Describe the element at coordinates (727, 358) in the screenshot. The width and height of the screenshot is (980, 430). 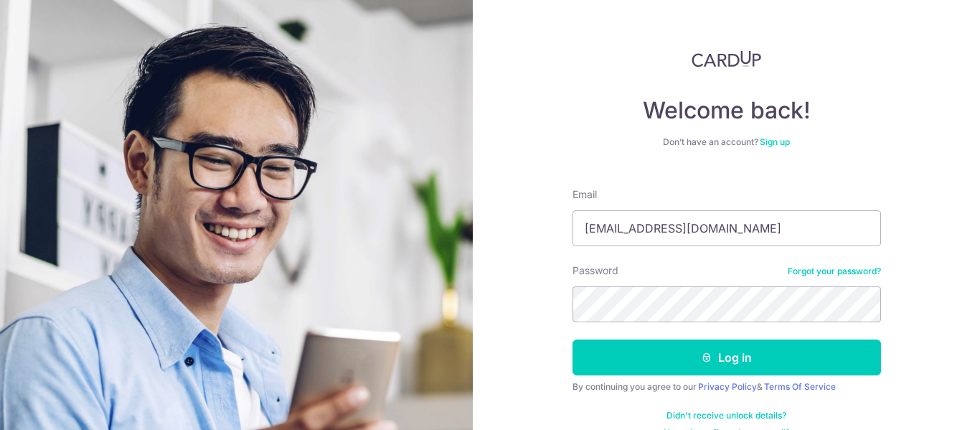
I see `button: Log in` at that location.